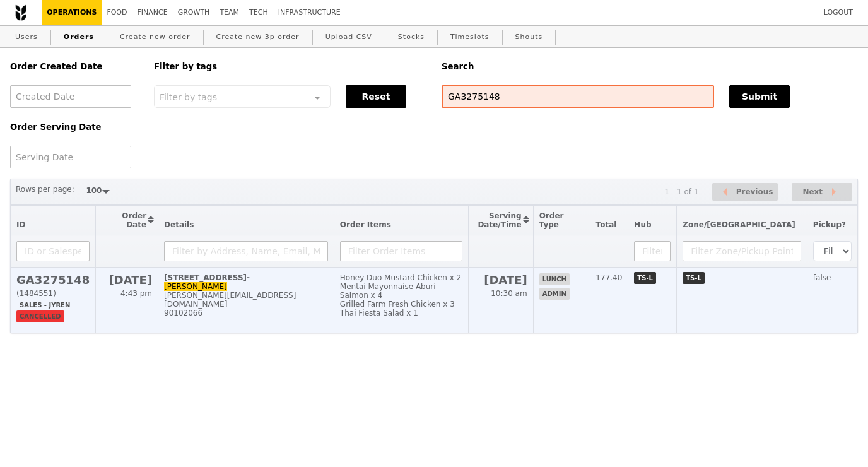  What do you see at coordinates (79, 37) in the screenshot?
I see `a: Orders` at bounding box center [79, 37].